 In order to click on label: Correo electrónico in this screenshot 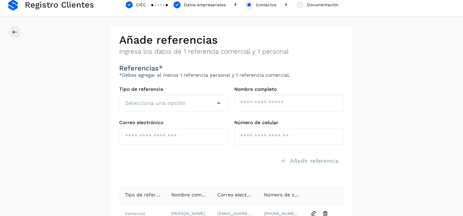, I will do `click(174, 123)`.